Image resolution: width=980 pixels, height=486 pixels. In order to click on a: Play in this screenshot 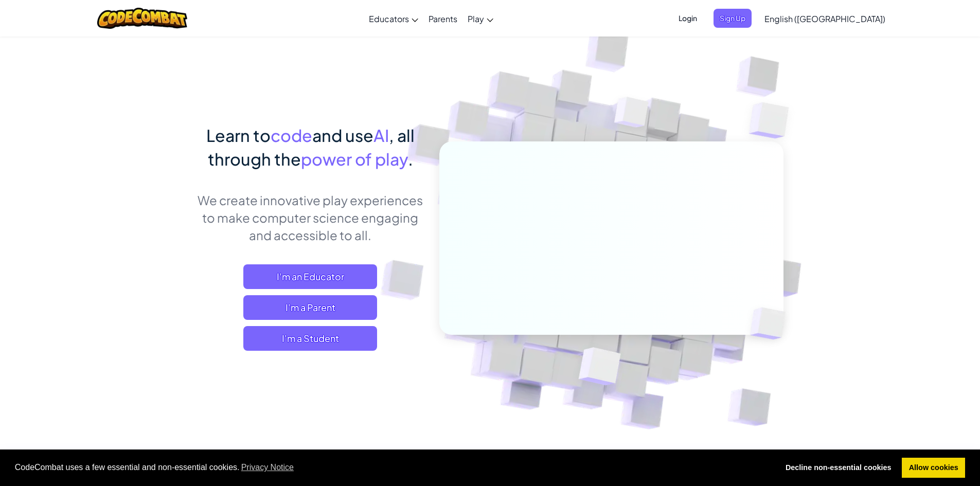, I will do `click(480, 19)`.